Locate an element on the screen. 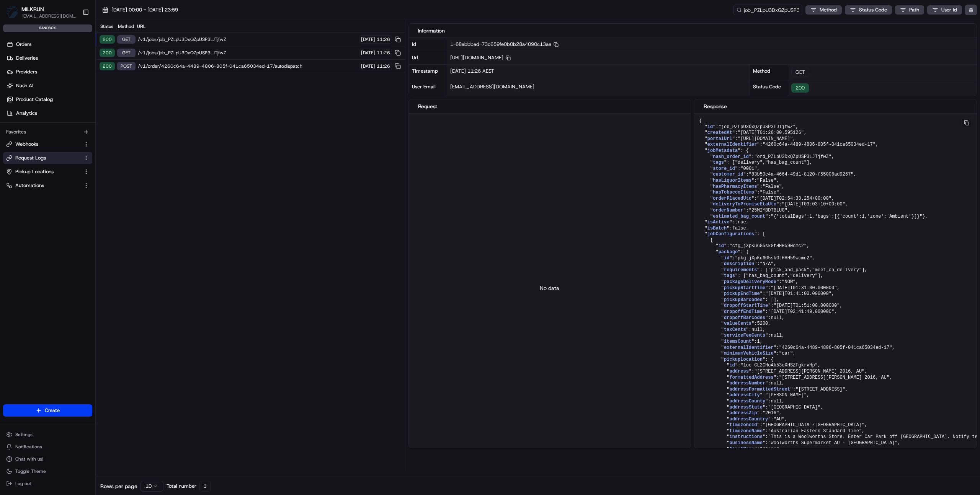 The width and height of the screenshot is (980, 495). span: packageDeliveryMode is located at coordinates (750, 282).